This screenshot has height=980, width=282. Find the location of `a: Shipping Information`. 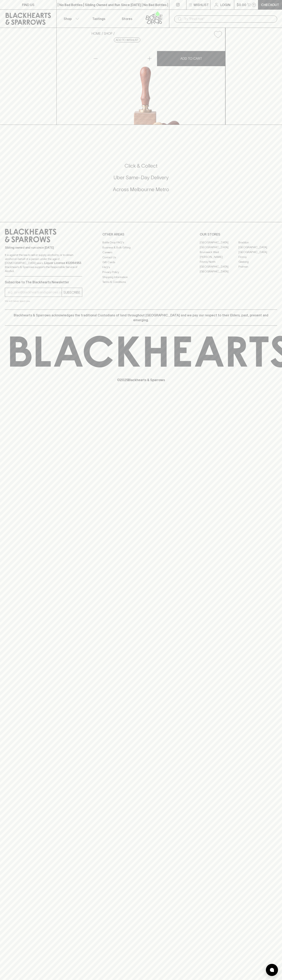

a: Shipping Information is located at coordinates (141, 277).